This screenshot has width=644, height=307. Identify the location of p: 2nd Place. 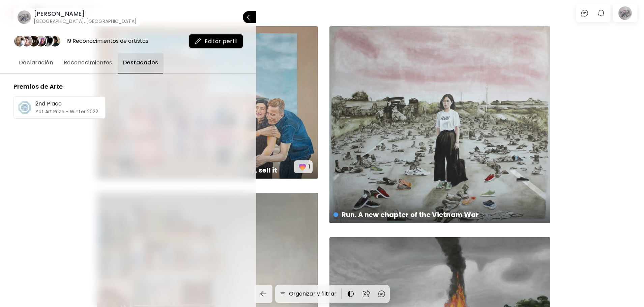
(67, 104).